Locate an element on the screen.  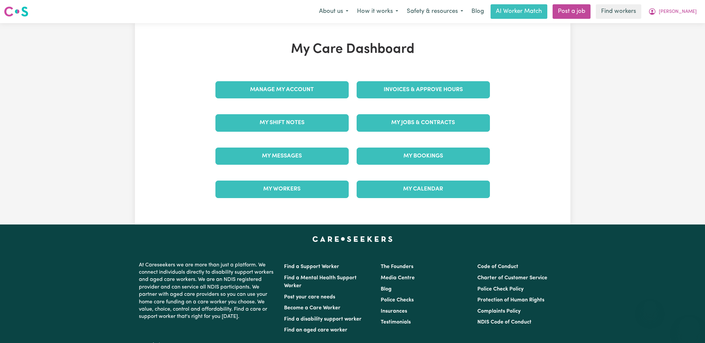
a: Manage My Account is located at coordinates (282, 90).